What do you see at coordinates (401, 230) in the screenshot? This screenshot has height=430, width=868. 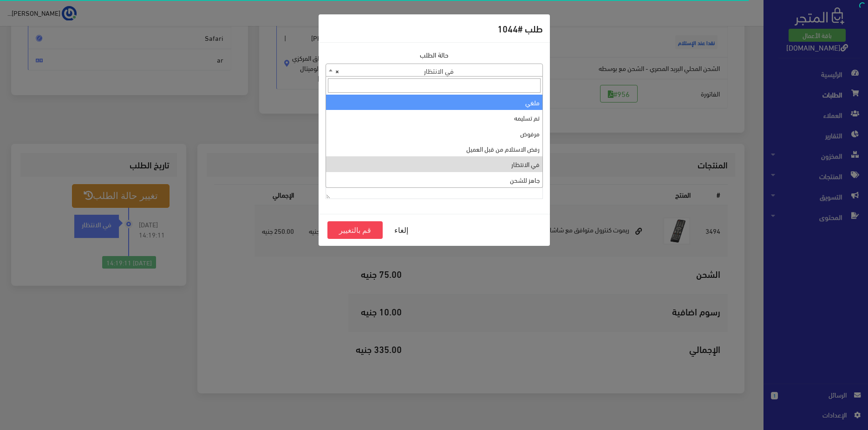 I see `button: إلغاء` at bounding box center [401, 230].